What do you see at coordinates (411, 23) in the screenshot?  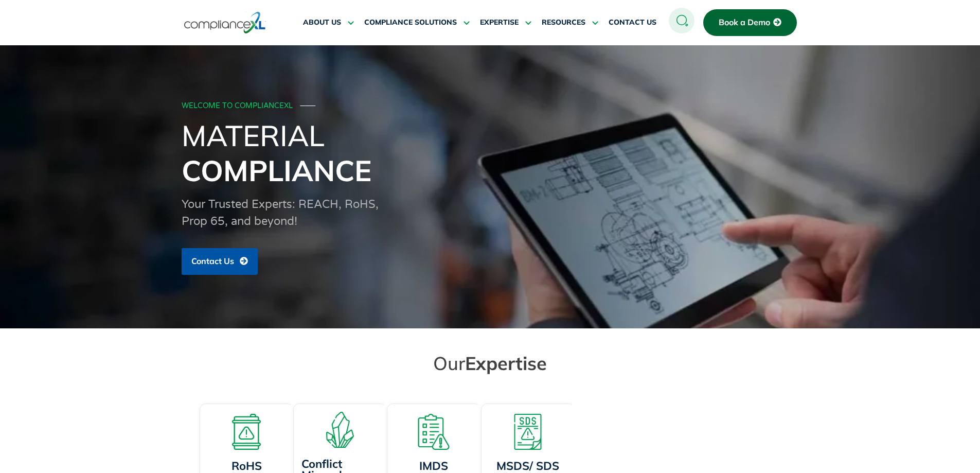 I see `span: COMPLIANCE SOLUTIONS` at bounding box center [411, 23].